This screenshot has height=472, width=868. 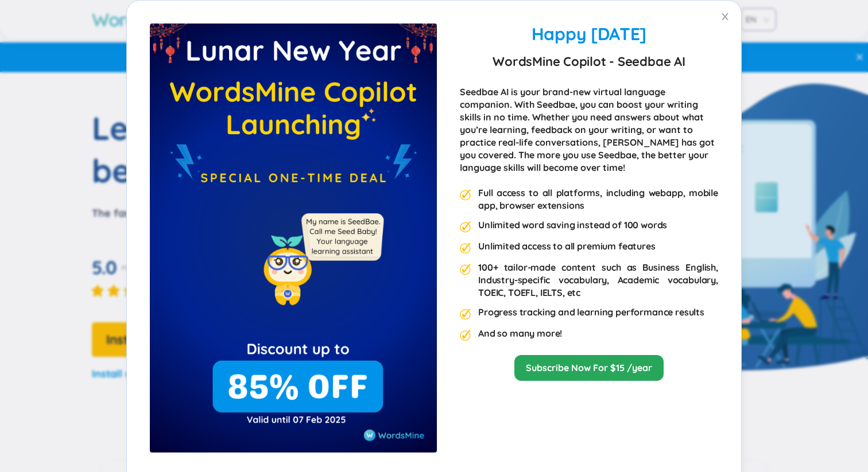 What do you see at coordinates (589, 367) in the screenshot?
I see `button: Subscribe Now For $15 /year` at bounding box center [589, 367].